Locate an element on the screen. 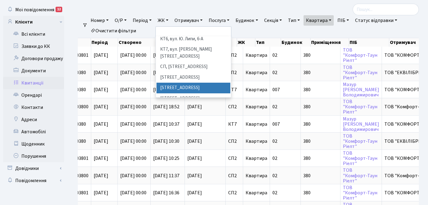 This screenshot has height=205, width=428. div: 12 is located at coordinates (59, 9).